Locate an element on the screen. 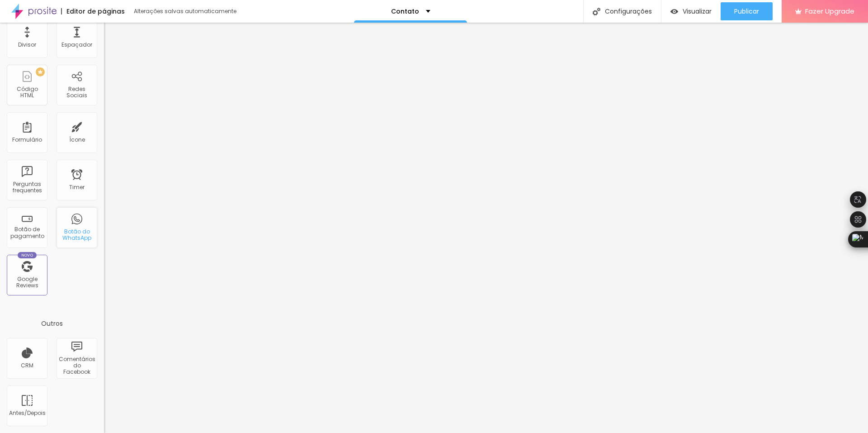 The height and width of the screenshot is (433, 868). div: Editor de páginas is located at coordinates (93, 11).